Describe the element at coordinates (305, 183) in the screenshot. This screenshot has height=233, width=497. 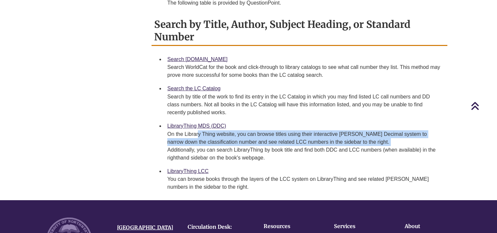
I see `div: You can browse books through the layers of the LCC system on LibraryThing and see related [PERSON...` at that location.